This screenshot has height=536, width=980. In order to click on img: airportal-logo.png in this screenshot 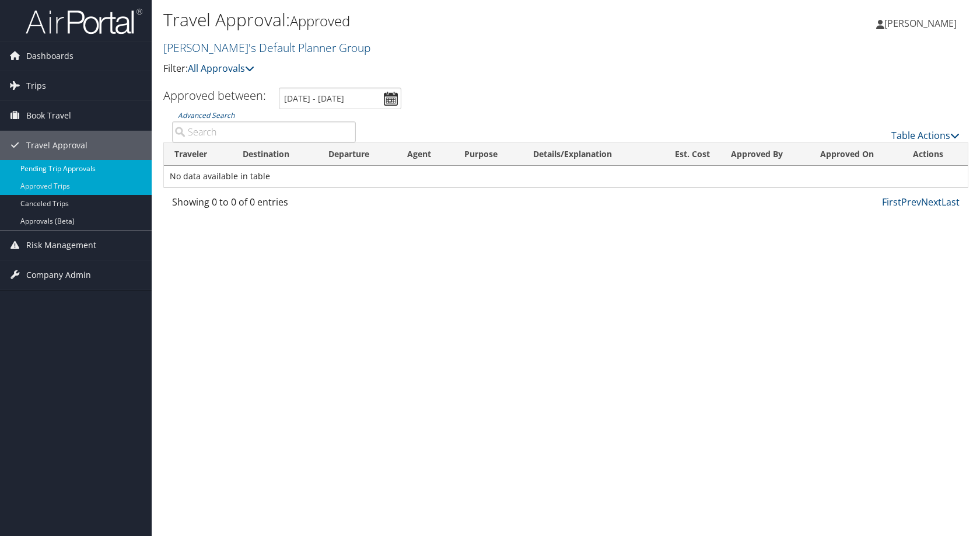, I will do `click(84, 21)`.